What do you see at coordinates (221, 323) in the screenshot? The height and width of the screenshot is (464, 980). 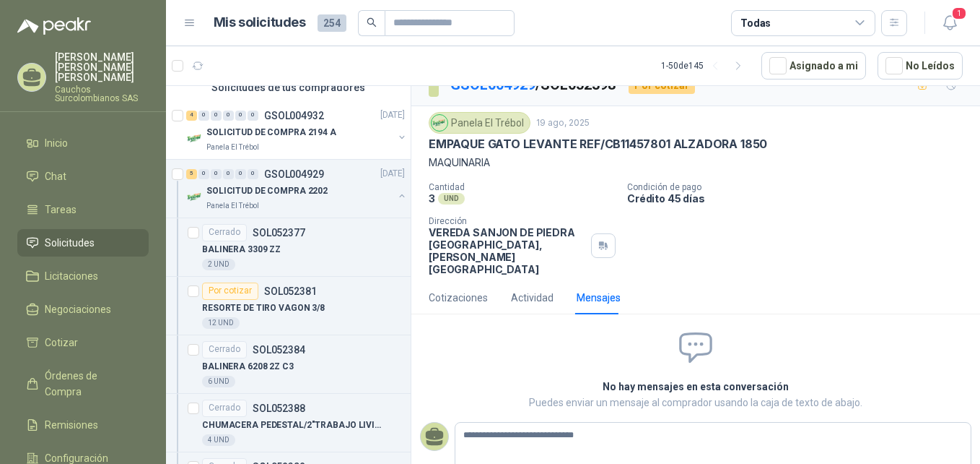 I see `div: 12 UND` at bounding box center [221, 323].